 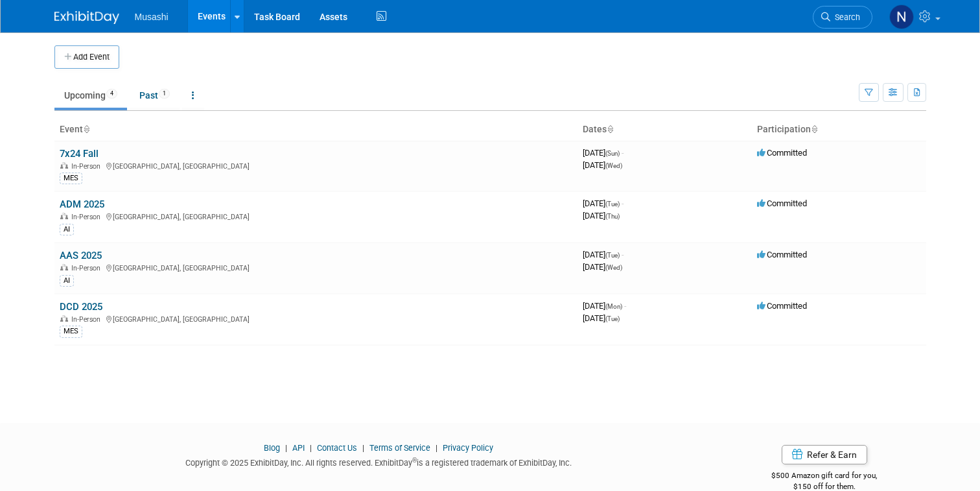 What do you see at coordinates (152, 17) in the screenshot?
I see `span: Musashi` at bounding box center [152, 17].